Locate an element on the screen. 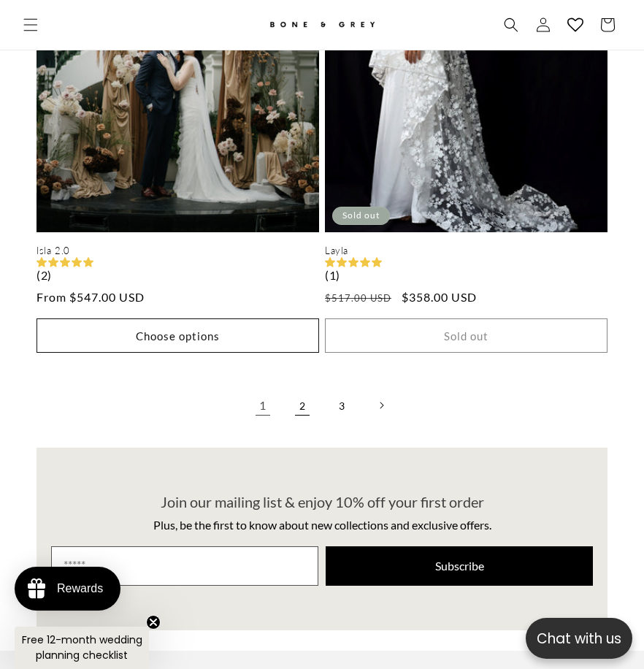 The width and height of the screenshot is (644, 669). span: Plus, be the first to know about new collections and exclusive offers. is located at coordinates (322, 524).